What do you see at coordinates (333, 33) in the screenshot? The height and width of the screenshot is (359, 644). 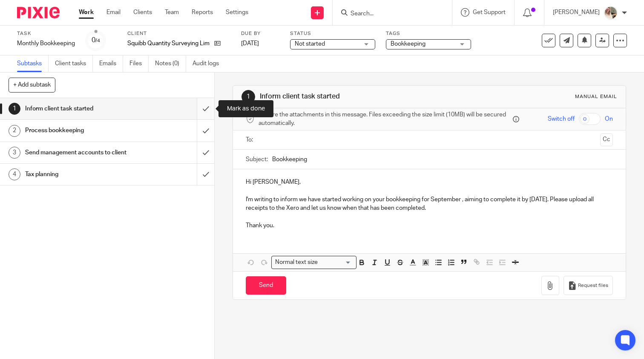 I see `label: Status` at bounding box center [333, 33].